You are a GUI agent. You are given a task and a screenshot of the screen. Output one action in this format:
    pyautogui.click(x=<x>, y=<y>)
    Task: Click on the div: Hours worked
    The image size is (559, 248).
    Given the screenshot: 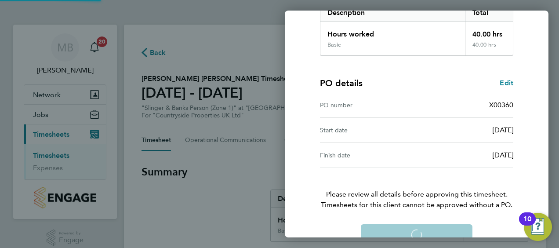 What is the action you would take?
    pyautogui.click(x=392, y=32)
    